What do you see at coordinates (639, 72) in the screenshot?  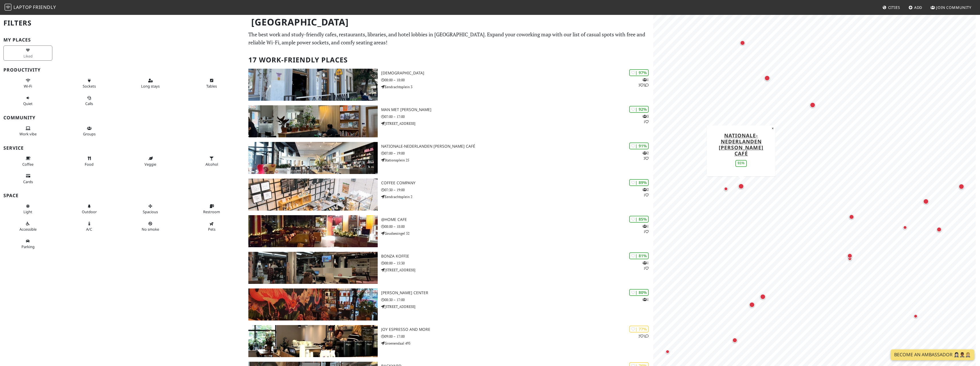 I see `div: | 97%` at bounding box center [639, 72].